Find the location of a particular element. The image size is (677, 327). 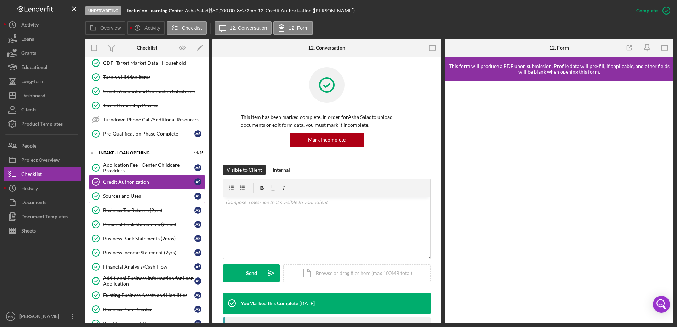

div: Activity is located at coordinates (30, 25).